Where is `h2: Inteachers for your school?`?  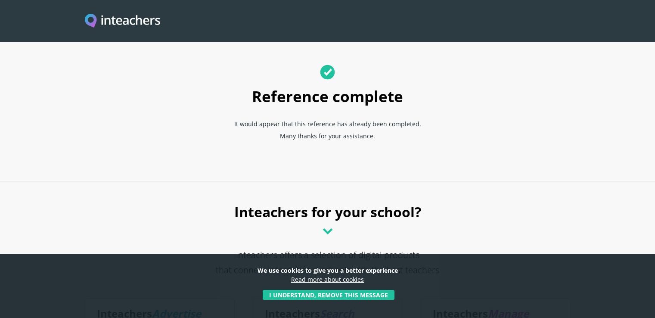
h2: Inteachers for your school? is located at coordinates (328, 223).